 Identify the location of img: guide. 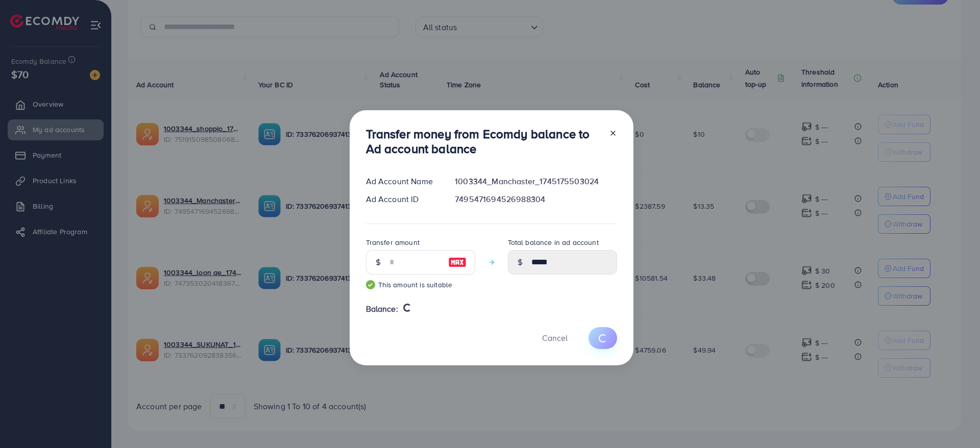
(371, 285).